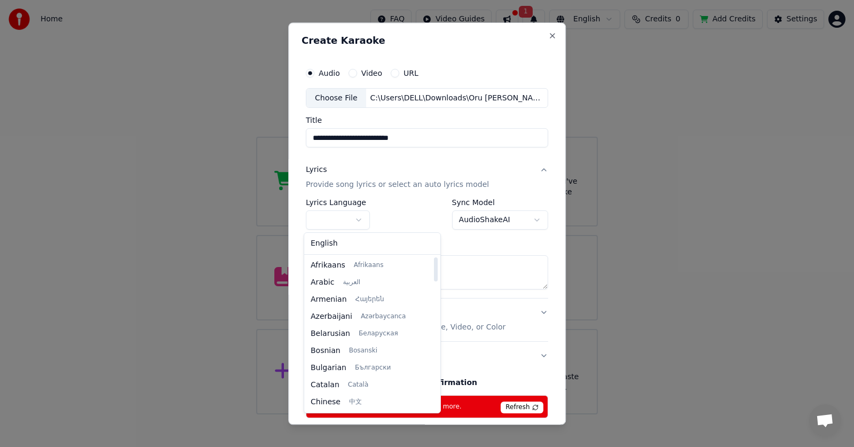 Image resolution: width=854 pixels, height=447 pixels. What do you see at coordinates (372, 368) in the screenshot?
I see `span: Български` at bounding box center [372, 368].